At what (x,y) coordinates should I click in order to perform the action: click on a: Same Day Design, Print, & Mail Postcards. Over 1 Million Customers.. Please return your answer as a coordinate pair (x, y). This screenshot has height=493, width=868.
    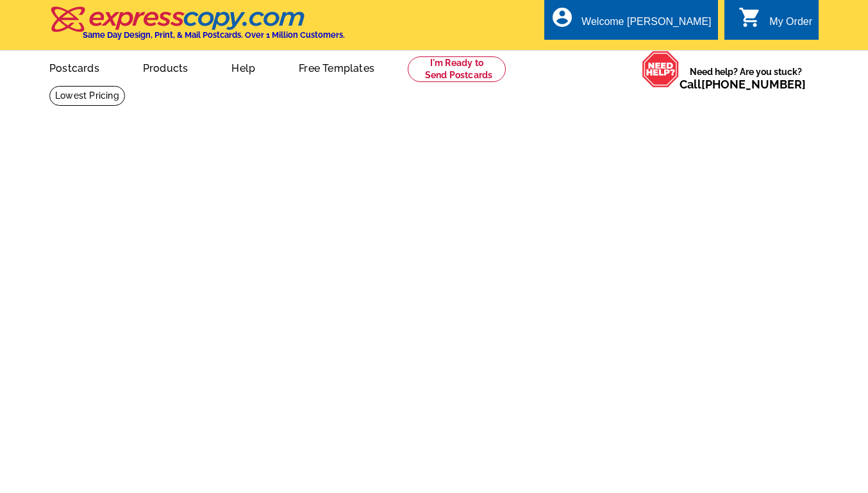
    Looking at the image, I should click on (197, 28).